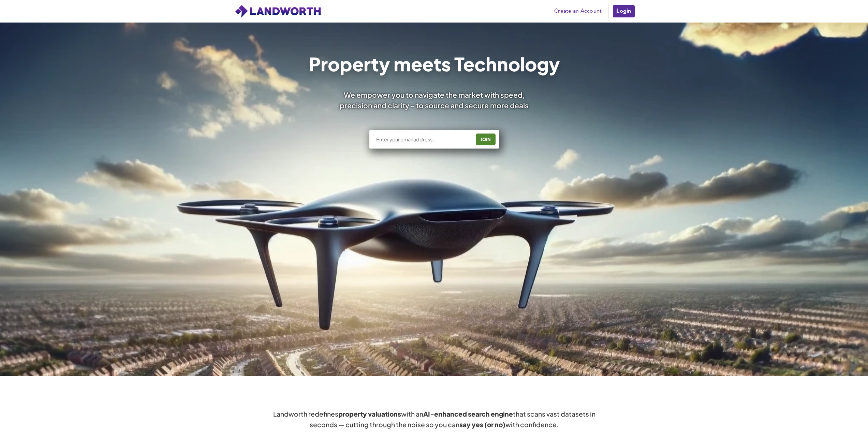 The width and height of the screenshot is (868, 434). What do you see at coordinates (468, 414) in the screenshot?
I see `strong: AI-enhanced search engine` at bounding box center [468, 414].